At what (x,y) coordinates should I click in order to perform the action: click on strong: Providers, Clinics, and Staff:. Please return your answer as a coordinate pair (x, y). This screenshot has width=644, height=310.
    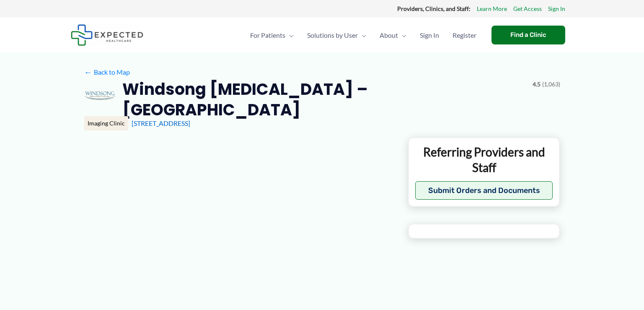
    Looking at the image, I should click on (434, 9).